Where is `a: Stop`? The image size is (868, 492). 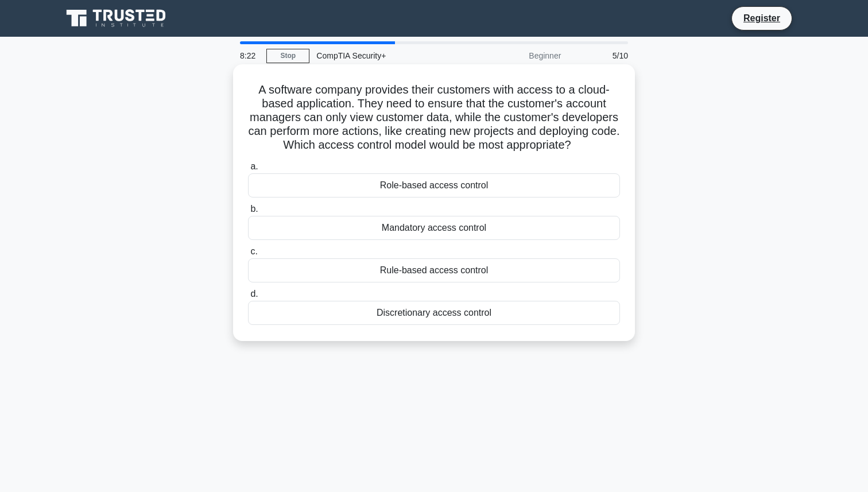 a: Stop is located at coordinates (287, 56).